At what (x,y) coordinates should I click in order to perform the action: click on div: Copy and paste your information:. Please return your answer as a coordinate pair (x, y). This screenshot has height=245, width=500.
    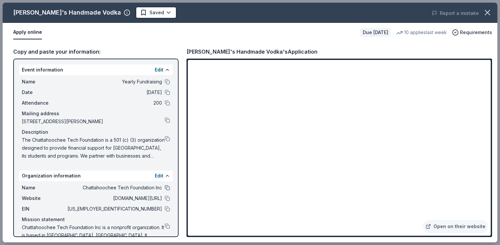
    Looking at the image, I should click on (96, 52).